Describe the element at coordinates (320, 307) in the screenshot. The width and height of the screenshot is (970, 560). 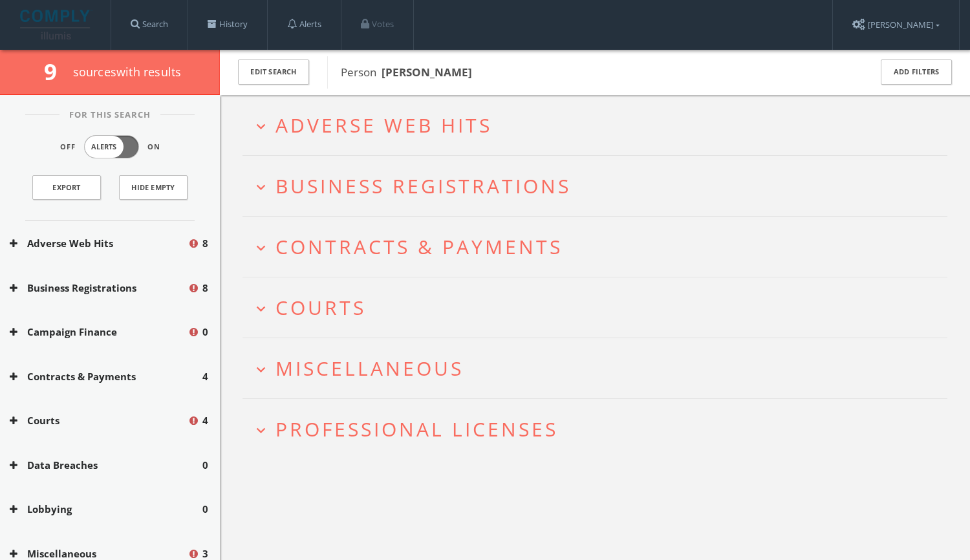
I see `span: Courts` at that location.